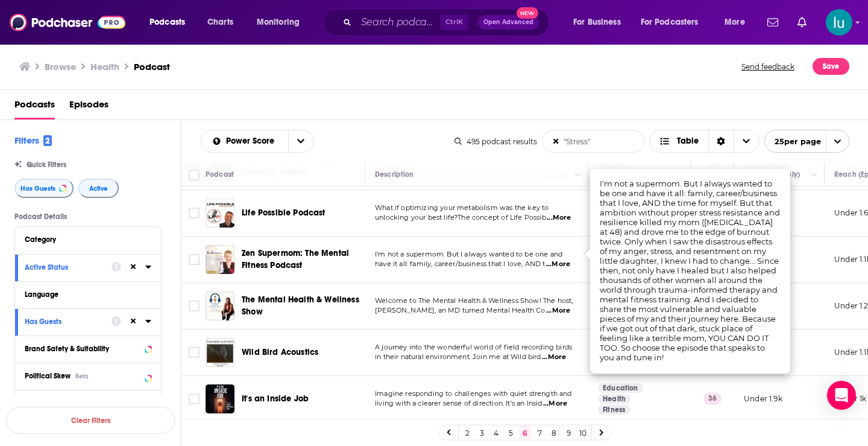 The image size is (868, 446). Describe the element at coordinates (614, 410) in the screenshot. I see `a: Fitness` at that location.